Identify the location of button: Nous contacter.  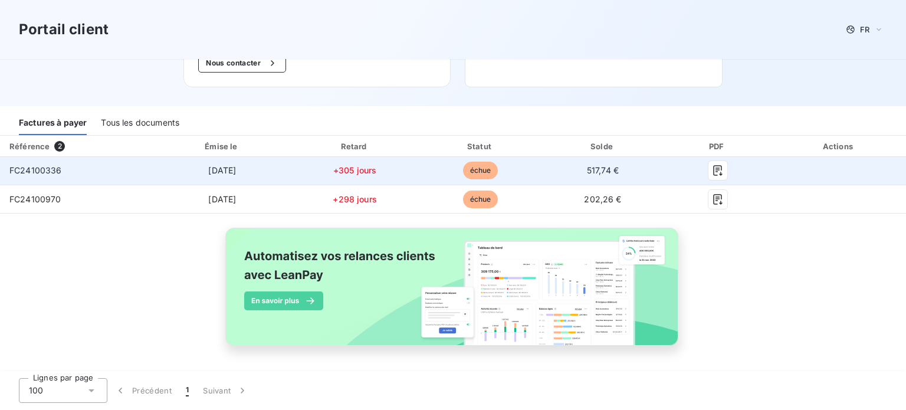
(242, 63).